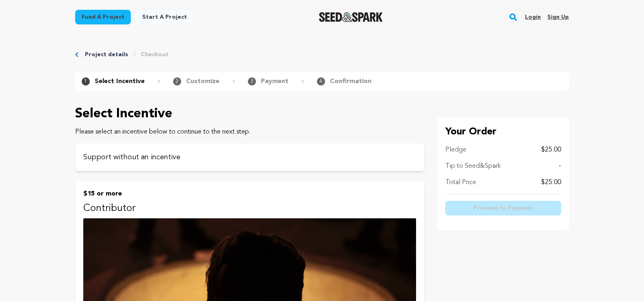 The image size is (644, 301). I want to click on a: Sign up, so click(558, 17).